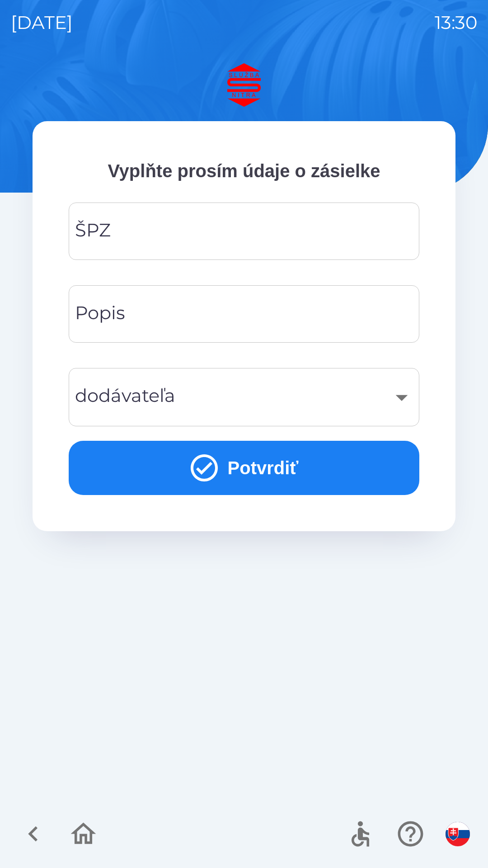  I want to click on img: Logo, so click(244, 85).